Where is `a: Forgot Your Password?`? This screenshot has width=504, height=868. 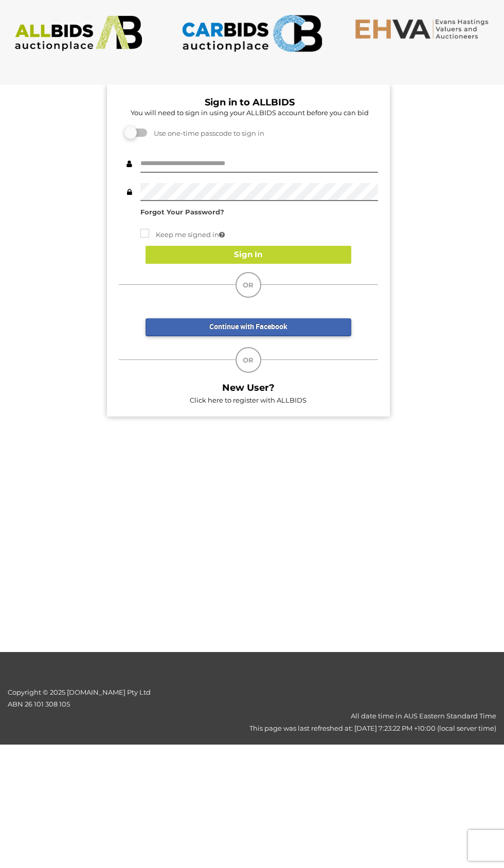
a: Forgot Your Password? is located at coordinates (182, 212).